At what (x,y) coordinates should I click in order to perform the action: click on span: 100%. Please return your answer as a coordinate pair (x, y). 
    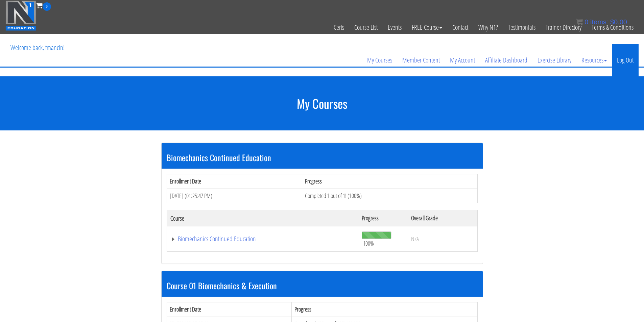
    Looking at the image, I should click on (368, 243).